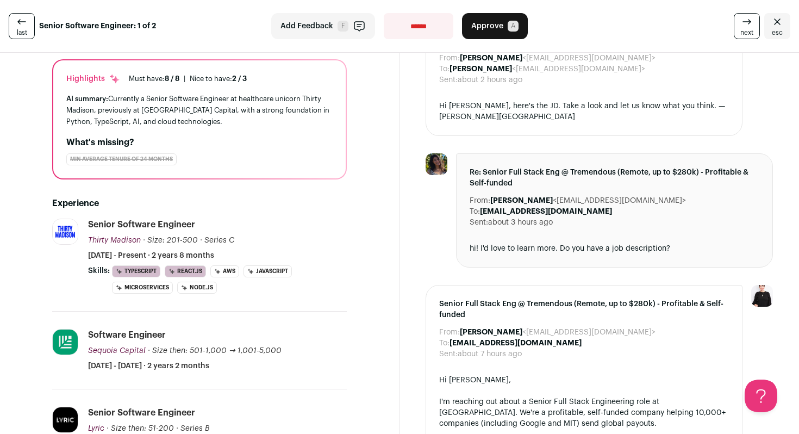 The image size is (799, 434). What do you see at coordinates (65, 419) in the screenshot?
I see `img: 14a12e05c6bcc624b24690dd1a8cbc0b2419891a78faee34e377748bb6c105eb.jpg` at bounding box center [65, 419].